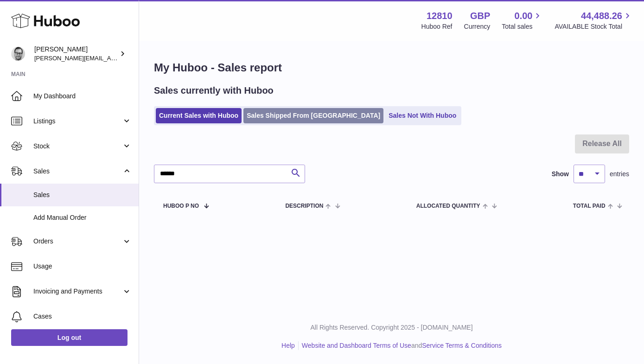 This screenshot has width=644, height=364. Describe the element at coordinates (422, 116) in the screenshot. I see `a: Sales Not With Huboo` at that location.